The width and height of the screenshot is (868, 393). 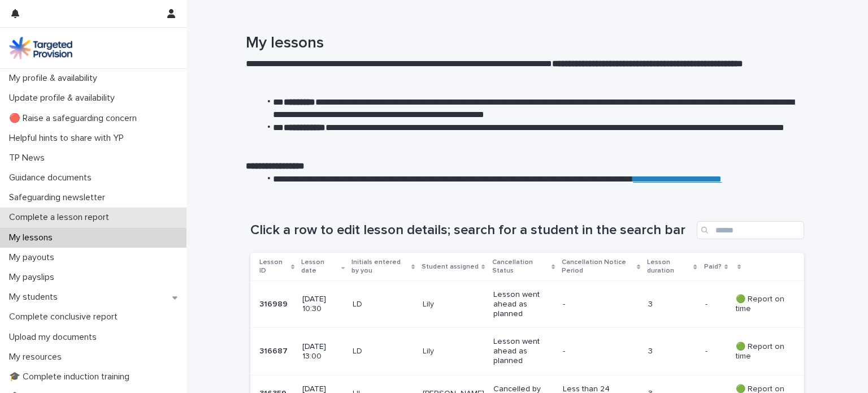 What do you see at coordinates (65, 316) in the screenshot?
I see `p: Complete conclusive report` at bounding box center [65, 316].